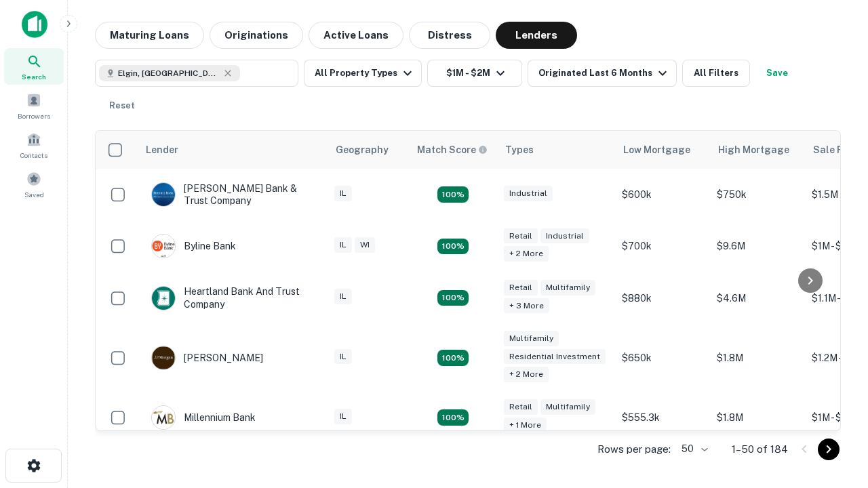 The width and height of the screenshot is (868, 488). Describe the element at coordinates (662, 297) in the screenshot. I see `td: $880k` at that location.